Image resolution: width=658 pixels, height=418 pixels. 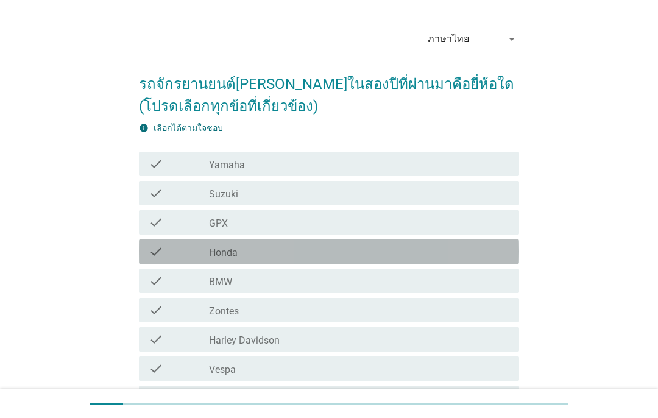 I want to click on label: BMW, so click(x=220, y=282).